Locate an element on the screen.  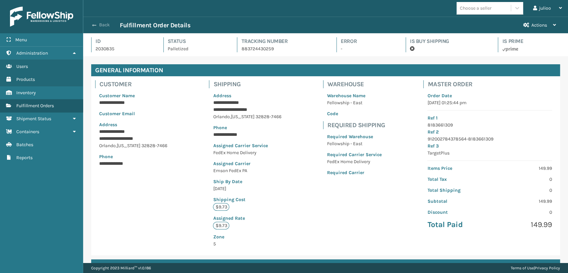
span: Fulfillment Orders is located at coordinates (35, 106).